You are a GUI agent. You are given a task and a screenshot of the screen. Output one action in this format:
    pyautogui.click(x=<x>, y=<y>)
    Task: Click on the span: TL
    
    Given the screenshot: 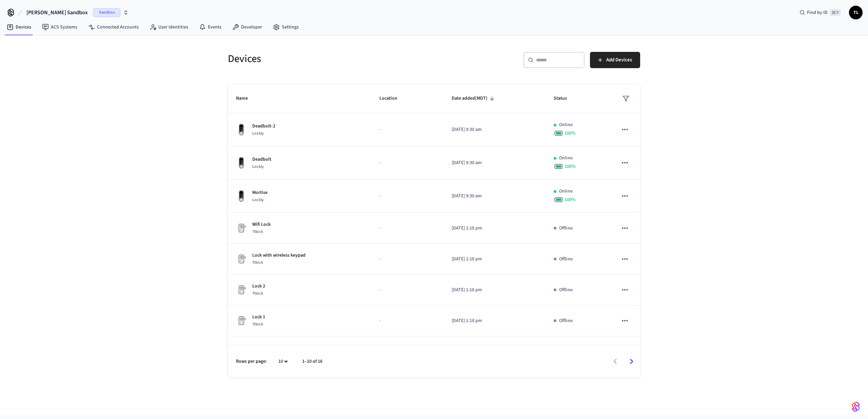 What is the action you would take?
    pyautogui.click(x=856, y=13)
    